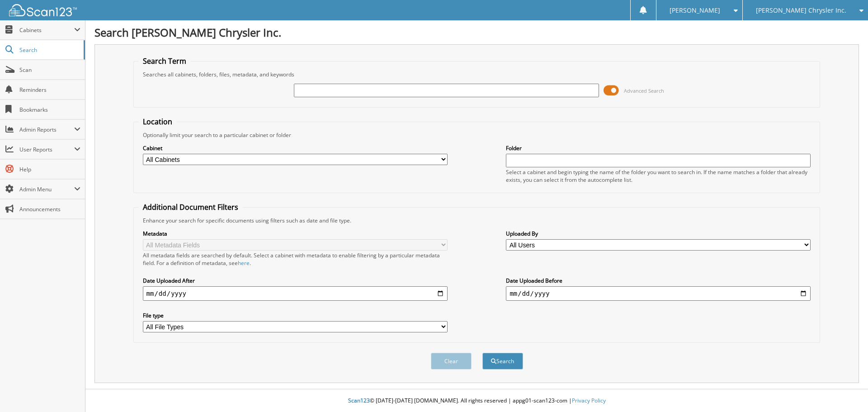 This screenshot has width=868, height=412. Describe the element at coordinates (49, 50) in the screenshot. I see `span: Search` at that location.